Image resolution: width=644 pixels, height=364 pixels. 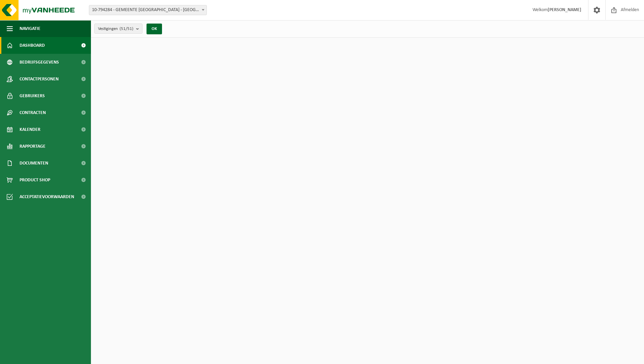 What do you see at coordinates (116, 29) in the screenshot?
I see `span: Vestigingen` at bounding box center [116, 29].